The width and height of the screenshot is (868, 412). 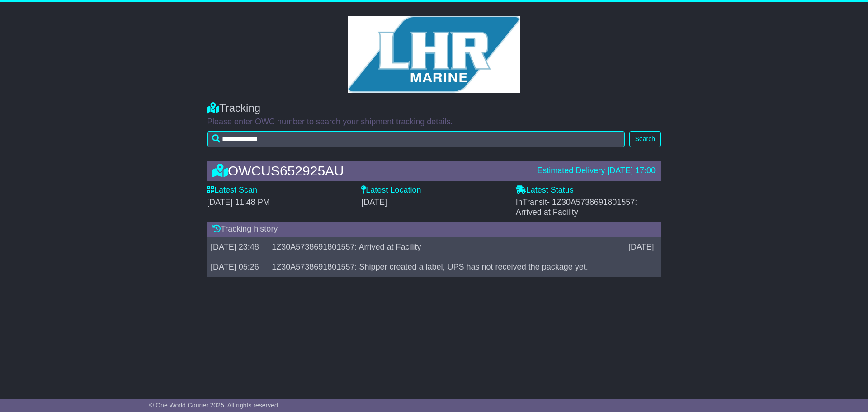 What do you see at coordinates (446, 247) in the screenshot?
I see `td: 1Z30A5738691801557: Arrived at Facility` at bounding box center [446, 247].